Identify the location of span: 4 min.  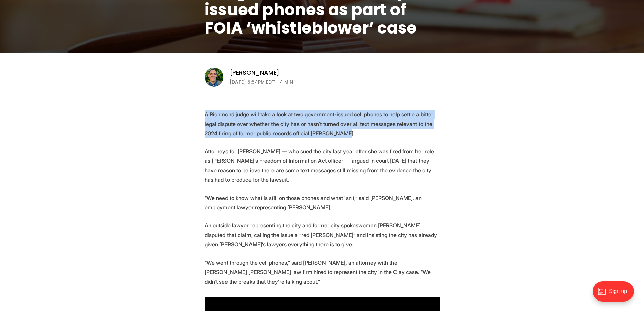
(286, 82).